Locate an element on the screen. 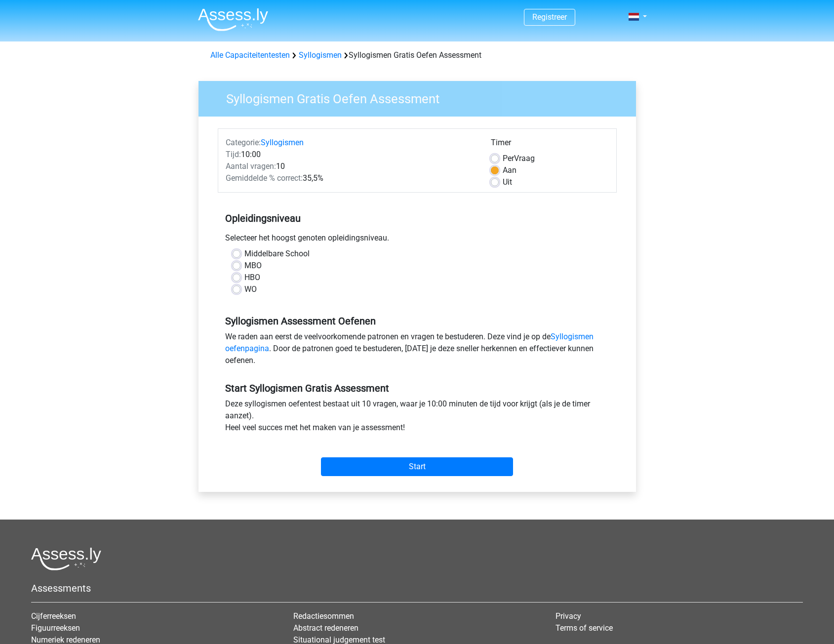 The height and width of the screenshot is (644, 834). div: Deze syllogismen oefentest bestaat uit 10 vragen, waar je 10:00 minuten de tijd voor krijgt (als ... is located at coordinates (417, 418).